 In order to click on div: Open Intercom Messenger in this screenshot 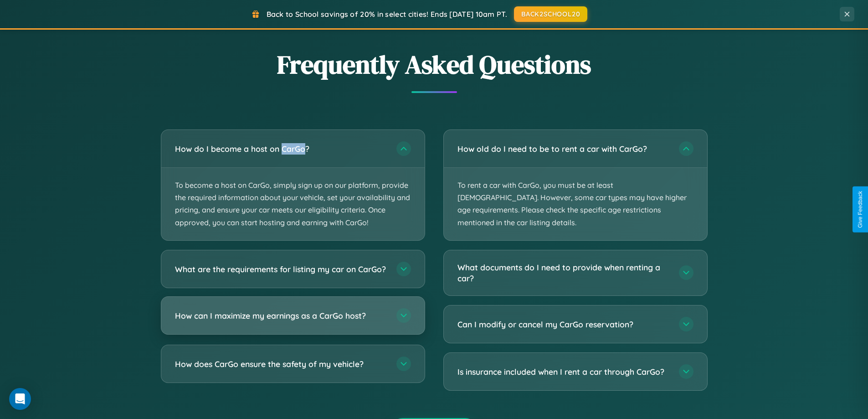, I will do `click(20, 399)`.